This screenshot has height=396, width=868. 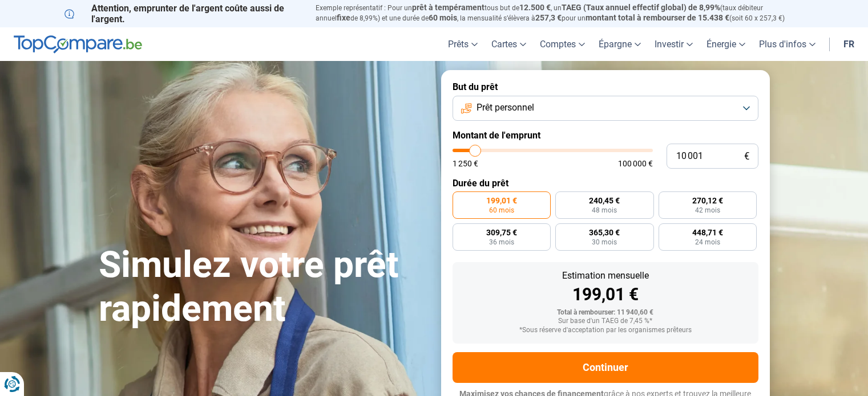 What do you see at coordinates (605, 322) in the screenshot?
I see `div: Sur base d'un TAEG de 7,45 %*` at bounding box center [605, 322].